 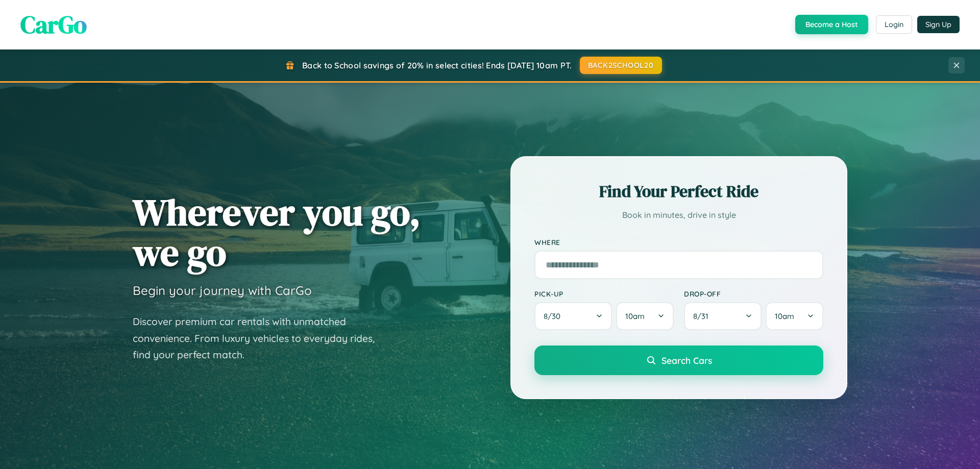 What do you see at coordinates (679, 242) in the screenshot?
I see `label: Where` at bounding box center [679, 242].